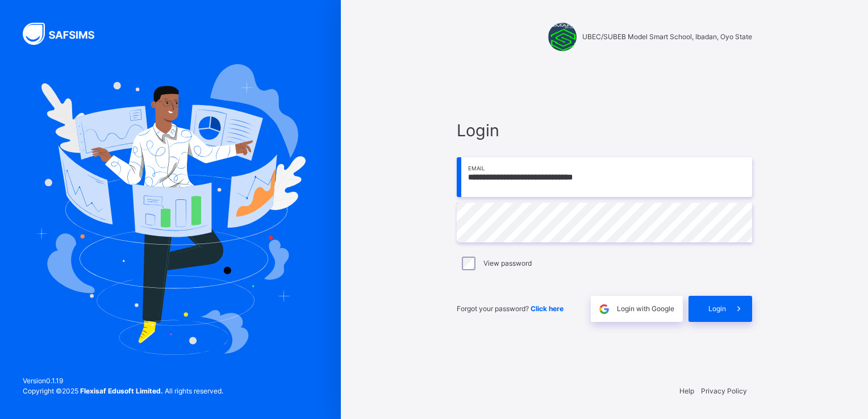  Describe the element at coordinates (511, 308) in the screenshot. I see `span: Forgot your password?` at that location.